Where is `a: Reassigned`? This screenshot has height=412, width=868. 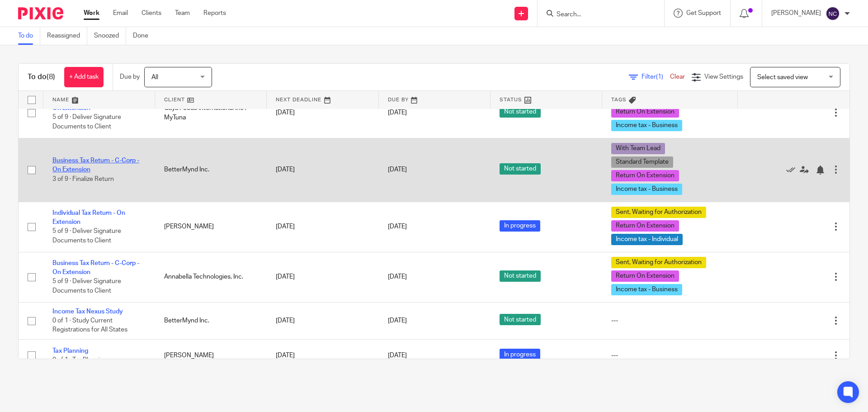 a: Reassigned is located at coordinates (67, 36).